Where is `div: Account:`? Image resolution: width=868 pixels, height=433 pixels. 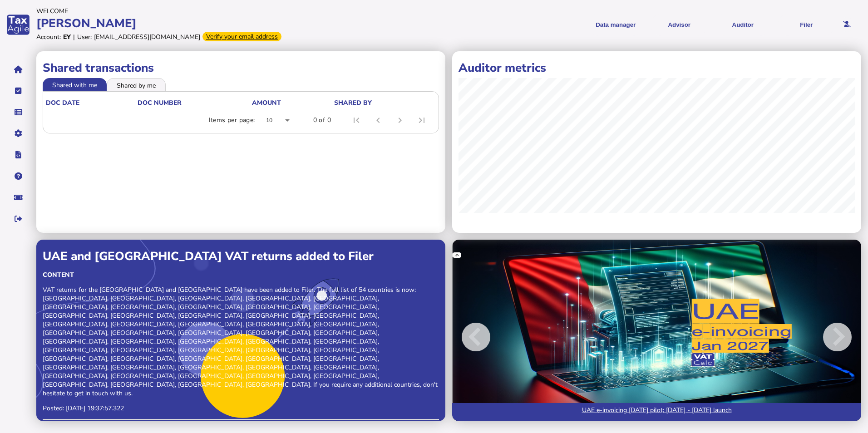 div: Account: is located at coordinates (49, 37).